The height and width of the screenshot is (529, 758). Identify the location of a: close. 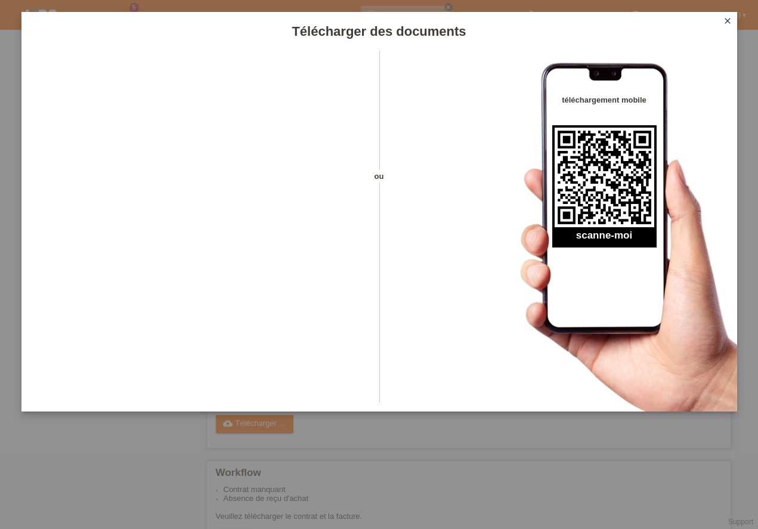
(728, 21).